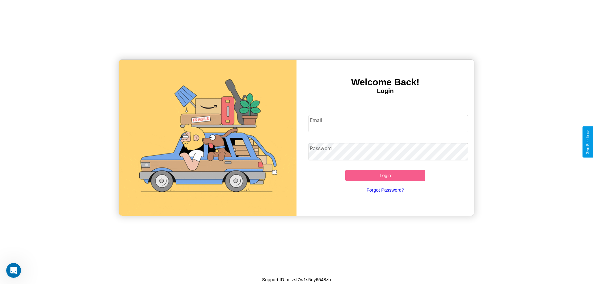  I want to click on div: Give Feedback, so click(587, 142).